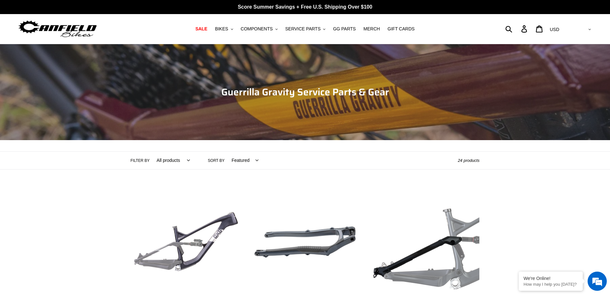 The width and height of the screenshot is (610, 294). Describe the element at coordinates (371, 29) in the screenshot. I see `span: MERCH` at that location.